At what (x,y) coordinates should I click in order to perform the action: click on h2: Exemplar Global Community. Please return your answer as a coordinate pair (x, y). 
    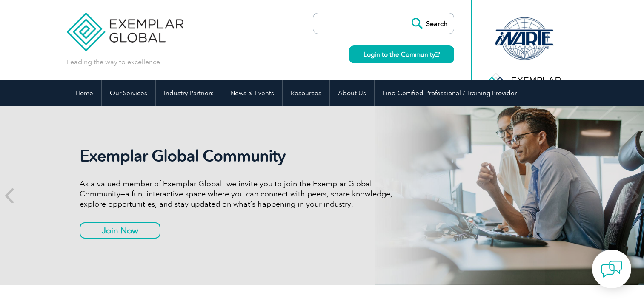
    Looking at the image, I should click on (239, 156).